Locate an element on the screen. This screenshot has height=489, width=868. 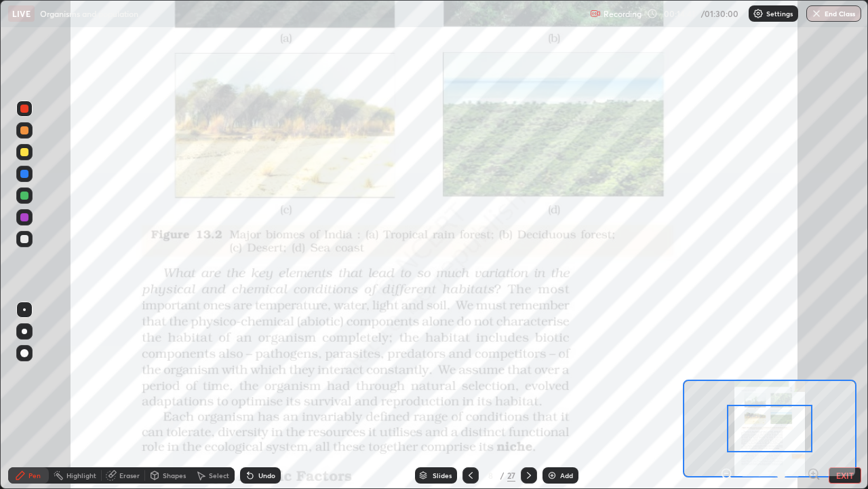
img: end-class-cross is located at coordinates (817, 14).